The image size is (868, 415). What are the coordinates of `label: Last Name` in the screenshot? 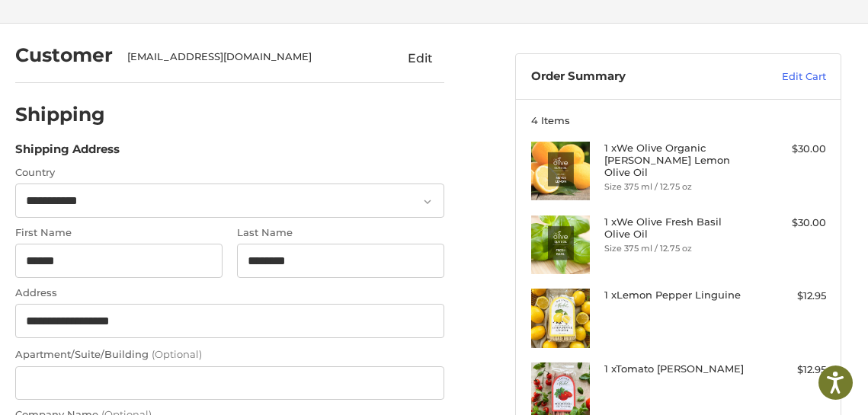 It's located at (340, 233).